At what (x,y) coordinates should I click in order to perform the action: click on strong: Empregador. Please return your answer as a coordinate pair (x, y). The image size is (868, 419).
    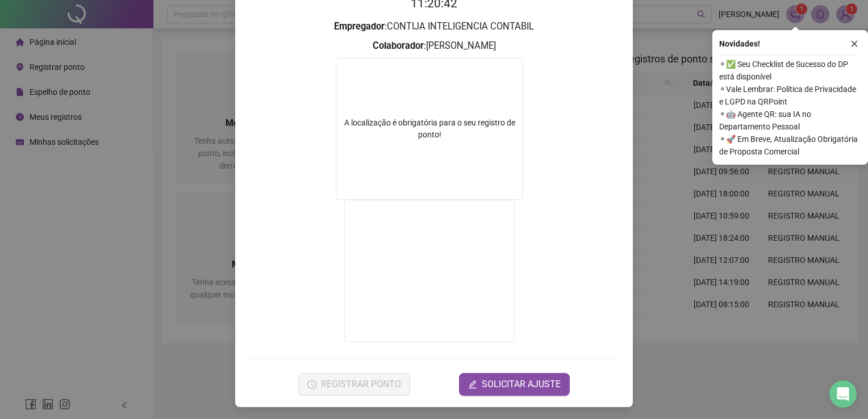
    Looking at the image, I should click on (359, 26).